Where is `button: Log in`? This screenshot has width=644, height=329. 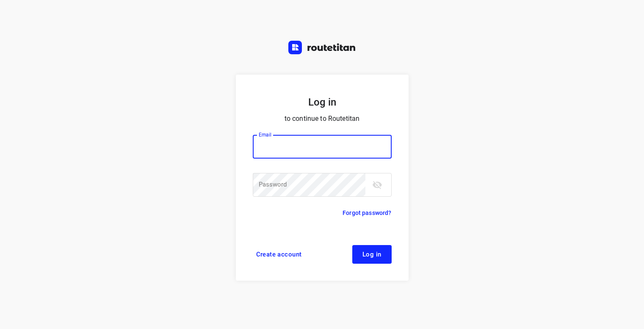 button: Log in is located at coordinates (372, 254).